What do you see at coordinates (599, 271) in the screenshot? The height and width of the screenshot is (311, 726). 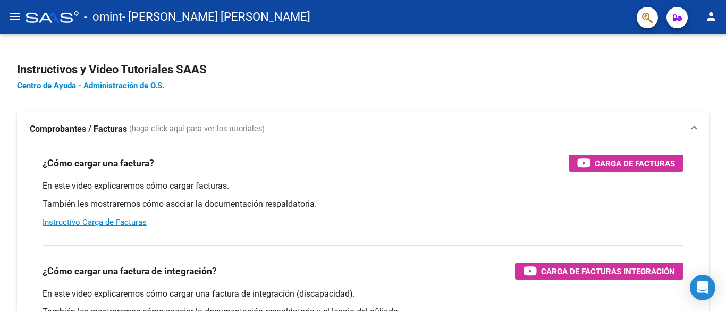 I see `button: Carga de Facturas Integración` at bounding box center [599, 271].